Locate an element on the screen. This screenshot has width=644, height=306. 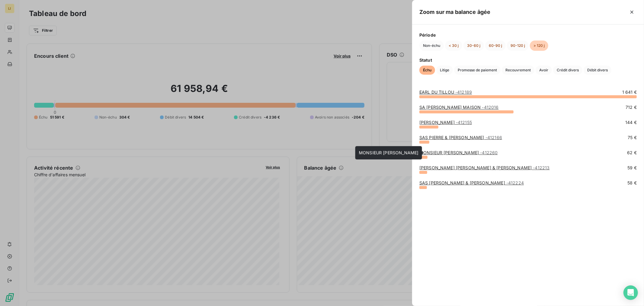
span: Promesse de paiement is located at coordinates (477, 70).